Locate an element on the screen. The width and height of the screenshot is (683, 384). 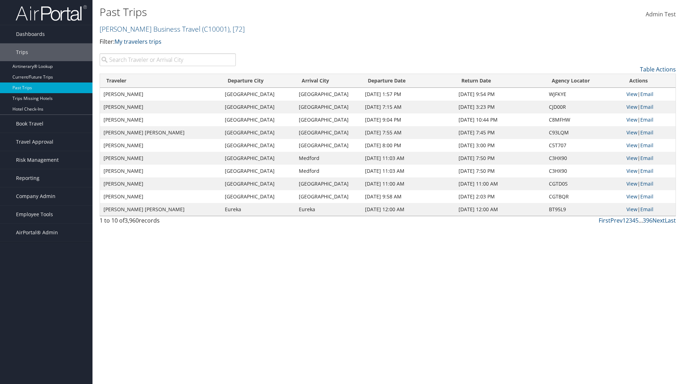
th: Actions is located at coordinates (649, 81).